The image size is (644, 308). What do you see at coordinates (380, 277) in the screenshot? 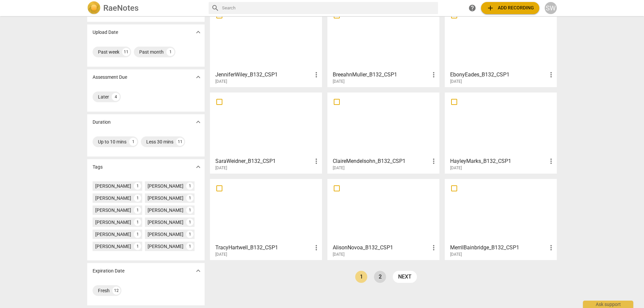
I see `a: Page 2` at bounding box center [380, 277].